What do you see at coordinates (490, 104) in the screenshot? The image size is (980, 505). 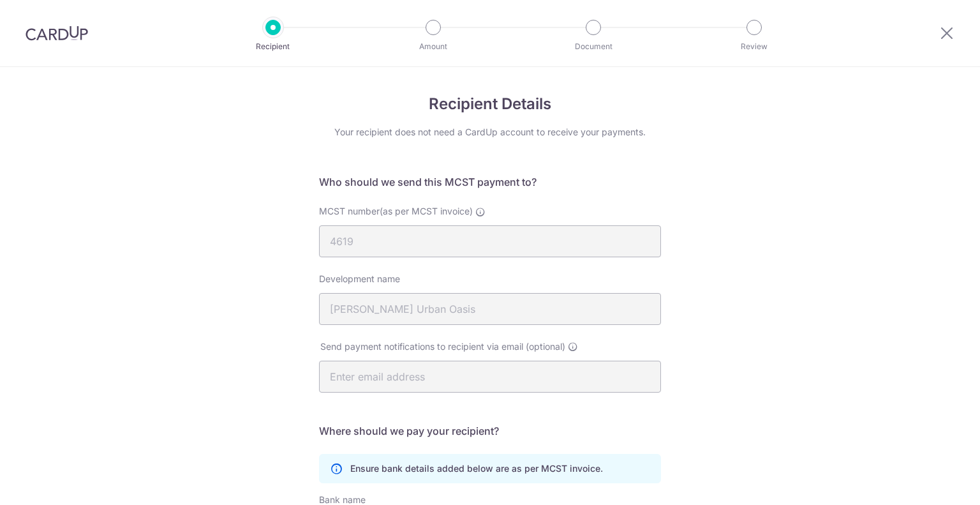 I see `h4: Recipient Details` at bounding box center [490, 104].